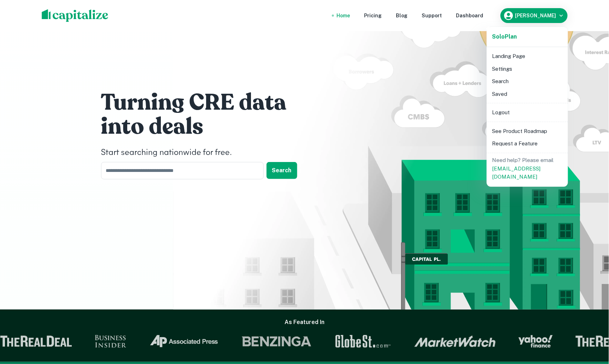  Describe the element at coordinates (527, 168) in the screenshot. I see `p: Need help? Please email` at that location.